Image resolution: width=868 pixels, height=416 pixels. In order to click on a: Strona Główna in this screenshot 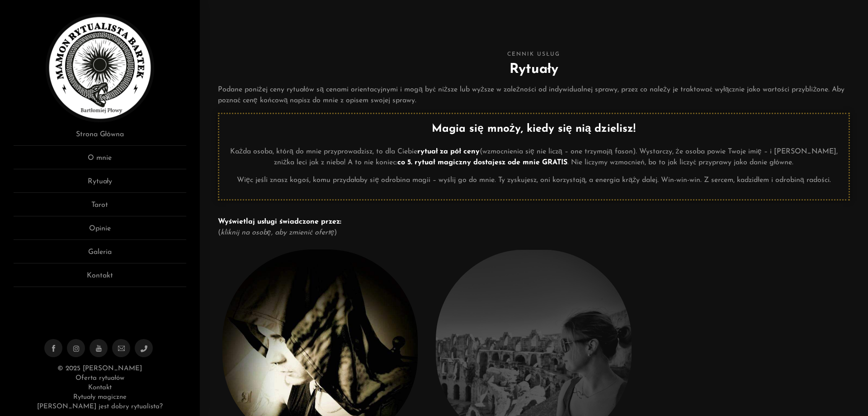, I will do `click(100, 137)`.